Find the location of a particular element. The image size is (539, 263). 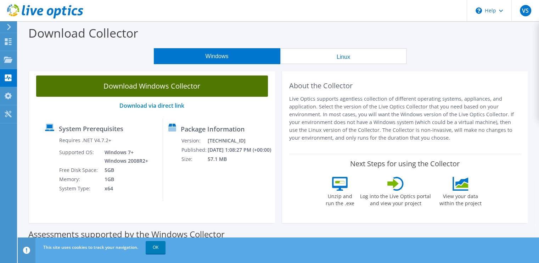

td: Free Disk Space: is located at coordinates (79, 170).